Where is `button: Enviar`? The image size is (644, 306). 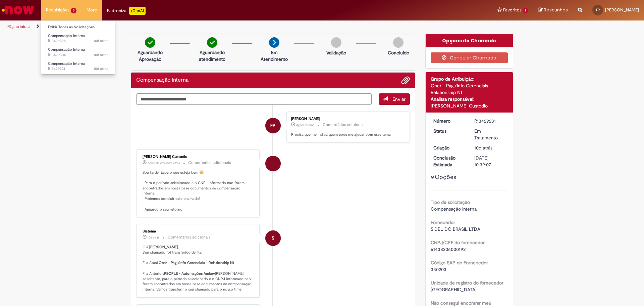
button: Enviar is located at coordinates (394, 99).